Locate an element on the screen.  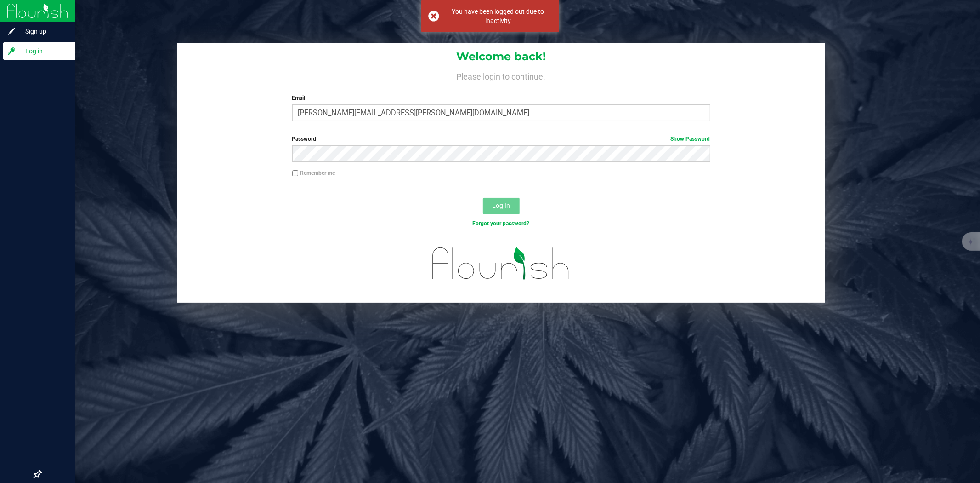
span: Log In is located at coordinates (501, 206).